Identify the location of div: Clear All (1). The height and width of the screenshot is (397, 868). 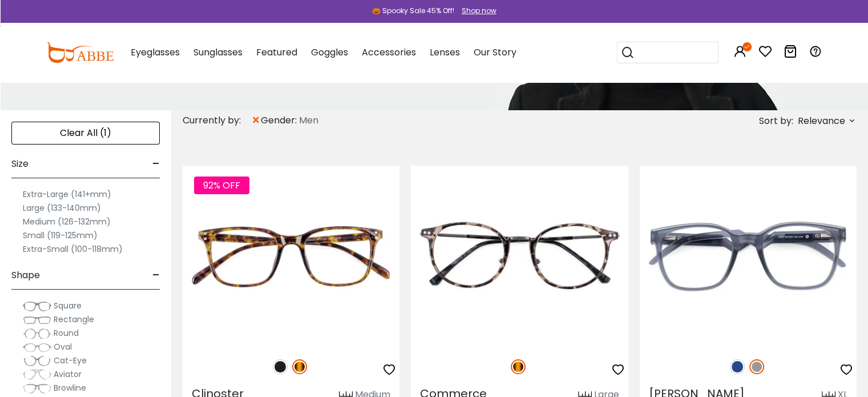
(86, 133).